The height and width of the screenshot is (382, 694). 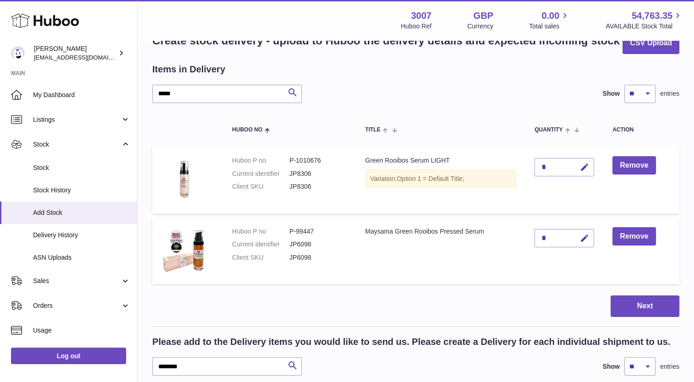 I want to click on a: 54,763.35 AVAILABLE Stock Total, so click(x=644, y=20).